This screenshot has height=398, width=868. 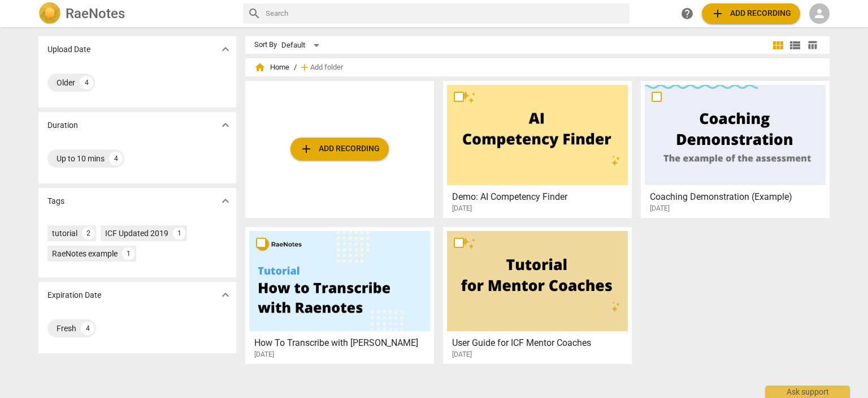 I want to click on div: Ask support, so click(x=807, y=392).